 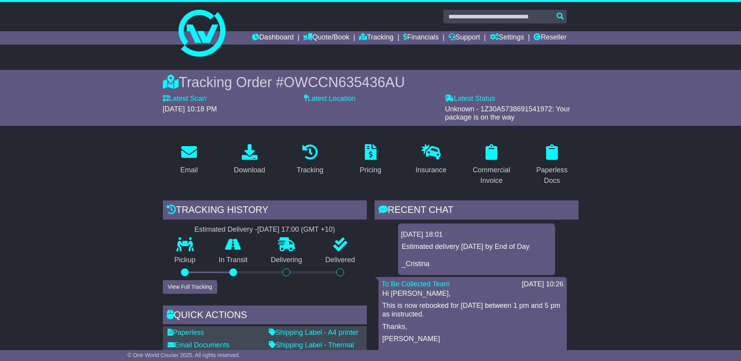 I want to click on a: Support, so click(x=464, y=38).